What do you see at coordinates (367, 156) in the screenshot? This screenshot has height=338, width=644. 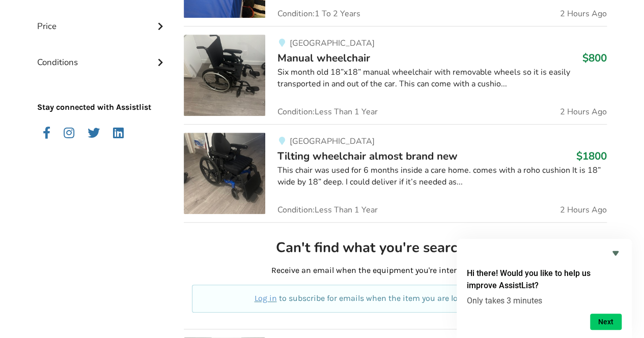 I see `span: Tilting wheelchair almost brand new` at bounding box center [367, 156].